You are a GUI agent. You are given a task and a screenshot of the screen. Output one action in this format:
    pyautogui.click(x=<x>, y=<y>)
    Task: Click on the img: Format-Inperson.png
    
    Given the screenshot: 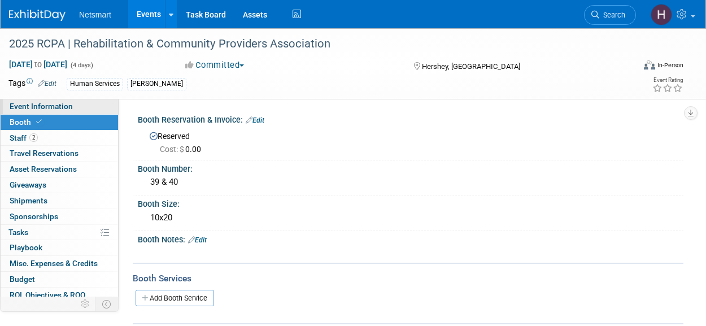 What is the action you would take?
    pyautogui.click(x=650, y=65)
    